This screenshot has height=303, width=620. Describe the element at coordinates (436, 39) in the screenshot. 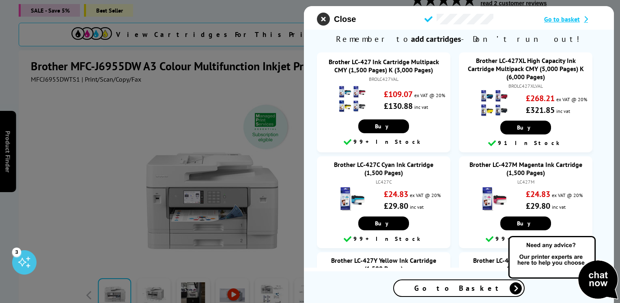

I see `b: add cartridges` at that location.